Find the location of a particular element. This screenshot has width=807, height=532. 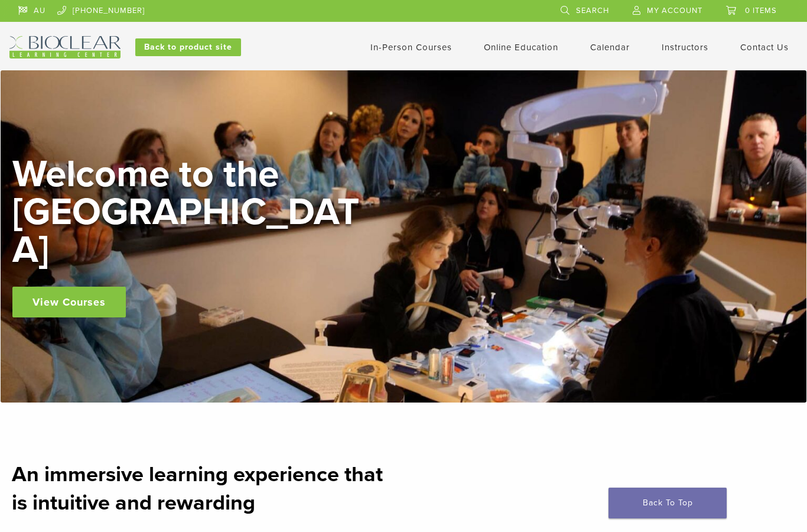

span: My Account is located at coordinates (674, 11).